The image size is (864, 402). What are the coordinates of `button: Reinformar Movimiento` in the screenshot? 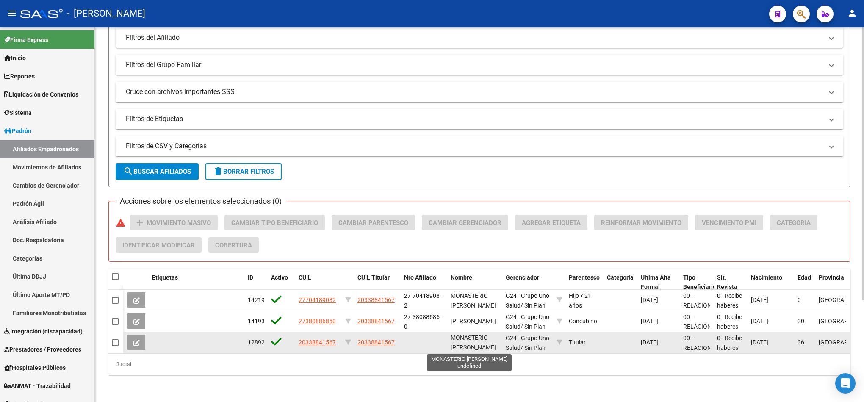 It's located at (642, 222).